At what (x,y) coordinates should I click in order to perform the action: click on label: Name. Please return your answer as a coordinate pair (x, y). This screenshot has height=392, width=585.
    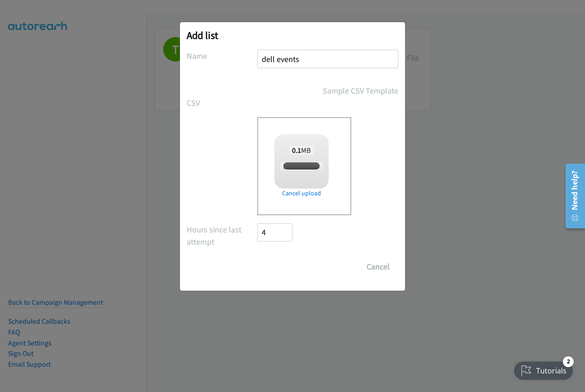
    Looking at the image, I should click on (222, 55).